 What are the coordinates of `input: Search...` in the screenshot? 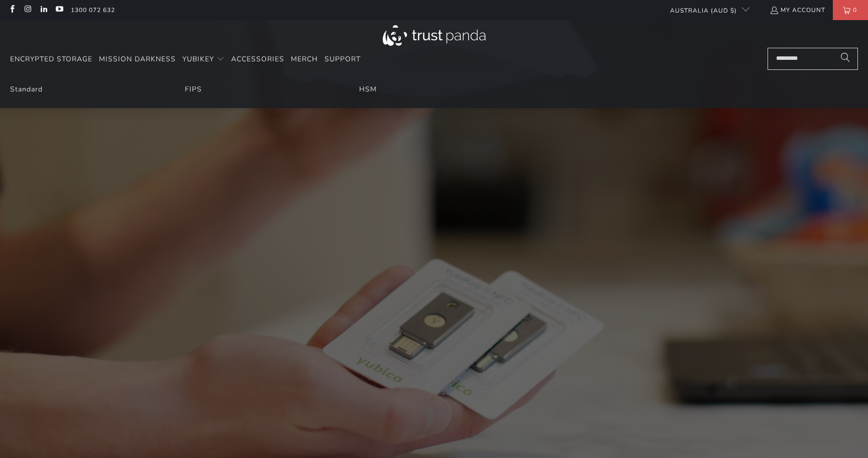 It's located at (813, 59).